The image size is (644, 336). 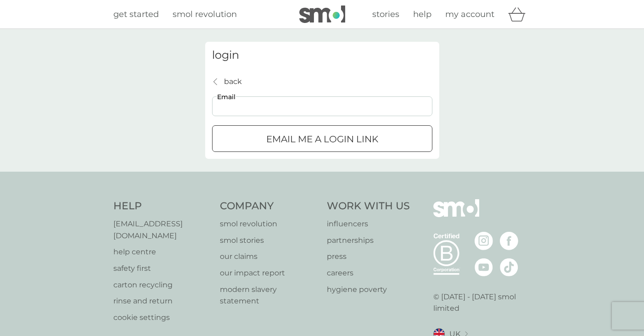 I want to click on h4: Work With Us, so click(x=368, y=206).